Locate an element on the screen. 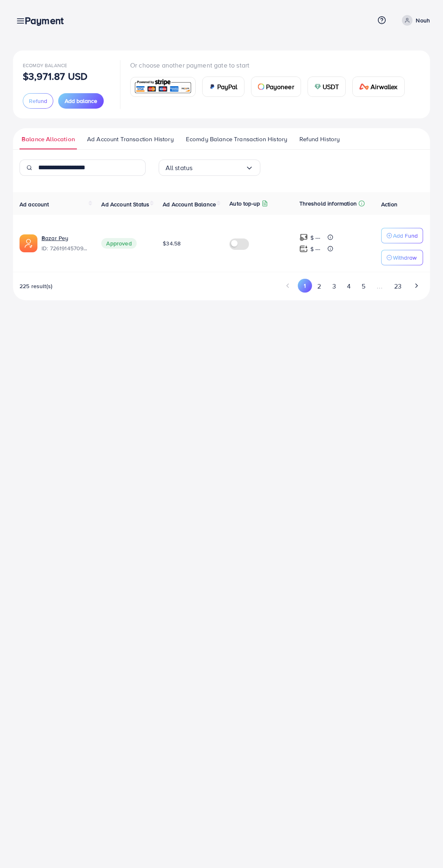 This screenshot has width=443, height=868. button: Go to page 3 is located at coordinates (334, 286).